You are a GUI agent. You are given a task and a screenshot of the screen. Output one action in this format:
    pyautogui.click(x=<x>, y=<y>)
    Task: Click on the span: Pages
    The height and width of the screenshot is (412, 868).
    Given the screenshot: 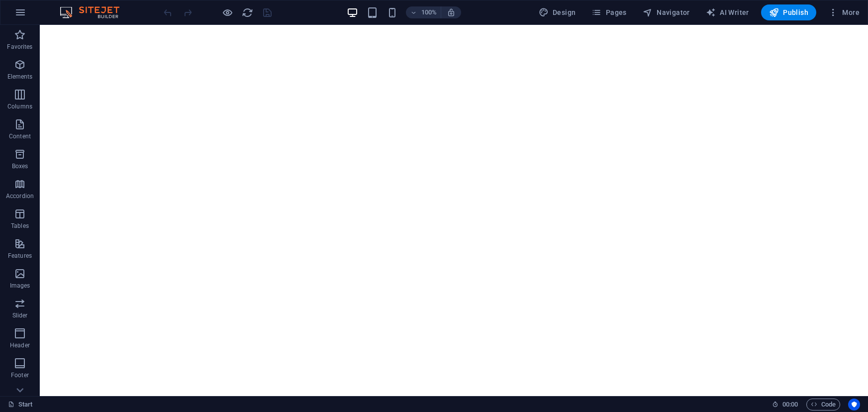 What is the action you would take?
    pyautogui.click(x=609, y=12)
    